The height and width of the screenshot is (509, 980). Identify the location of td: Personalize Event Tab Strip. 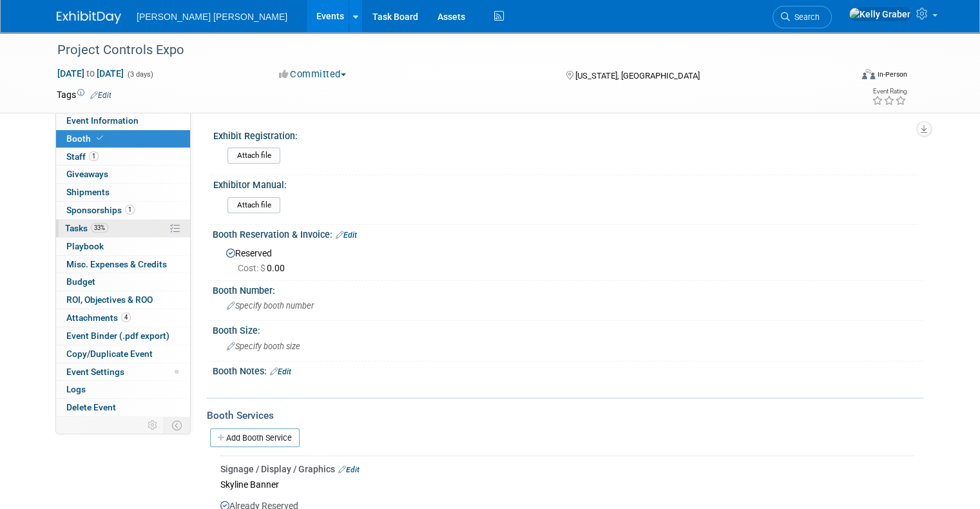
(153, 425).